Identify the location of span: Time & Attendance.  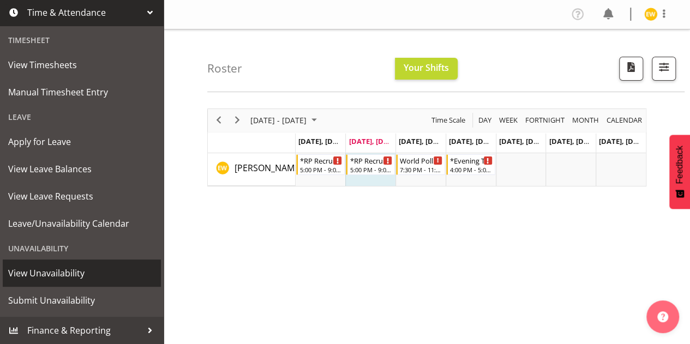
(85, 13).